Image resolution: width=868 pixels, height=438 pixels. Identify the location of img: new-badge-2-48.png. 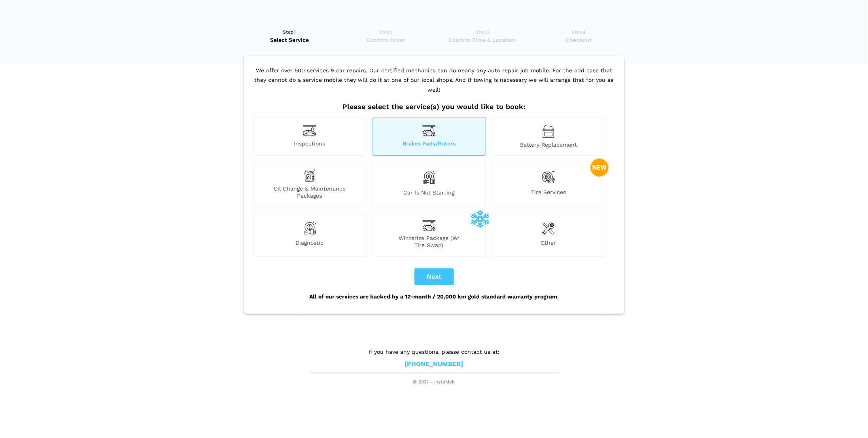
(600, 168).